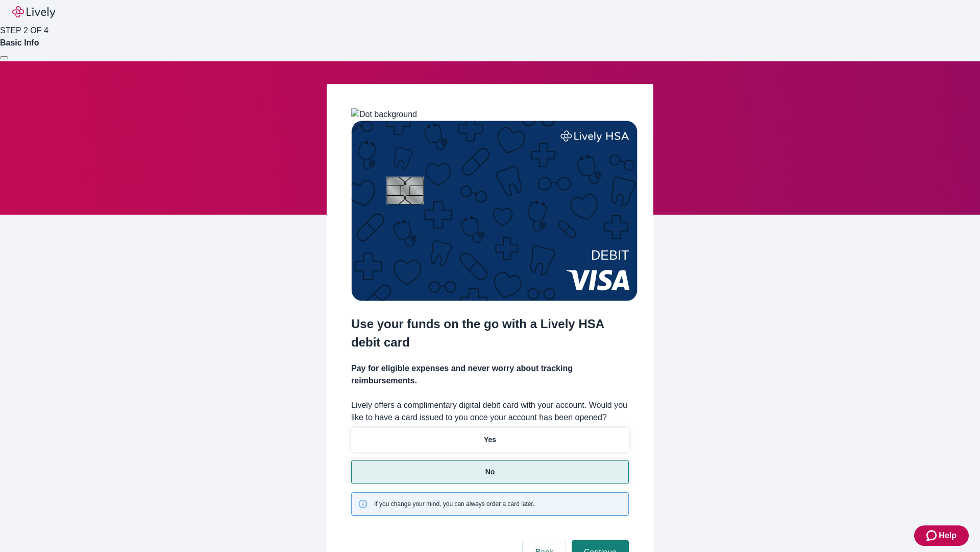 The width and height of the screenshot is (980, 552). Describe the element at coordinates (454, 503) in the screenshot. I see `span: If you change your mind, you can always order a card later.` at that location.